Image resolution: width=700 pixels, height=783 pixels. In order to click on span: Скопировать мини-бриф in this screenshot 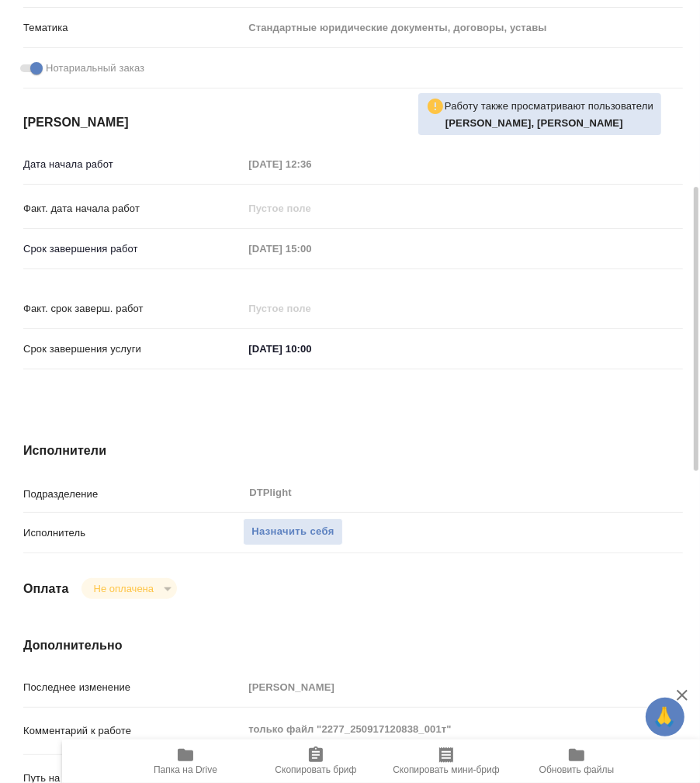, I will do `click(446, 770)`.